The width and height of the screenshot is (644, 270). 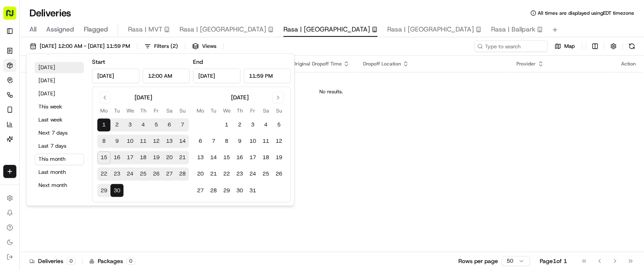 I want to click on a: 💻API Documentation, so click(x=100, y=187).